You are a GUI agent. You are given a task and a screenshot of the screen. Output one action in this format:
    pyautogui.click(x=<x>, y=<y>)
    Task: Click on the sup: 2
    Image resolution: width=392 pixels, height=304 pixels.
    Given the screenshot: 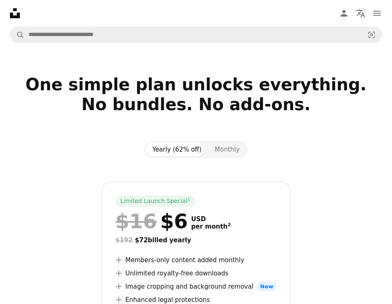 What is the action you would take?
    pyautogui.click(x=229, y=224)
    